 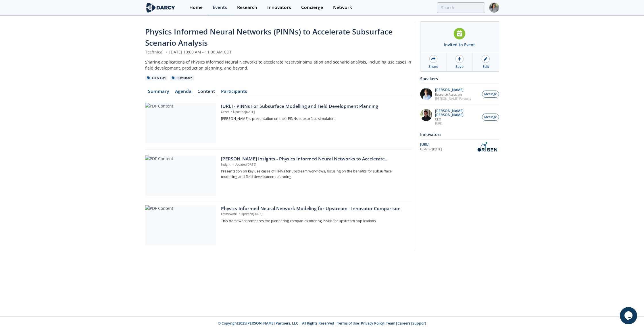 What do you see at coordinates (234, 92) in the screenshot?
I see `a: Participants` at bounding box center [234, 92].